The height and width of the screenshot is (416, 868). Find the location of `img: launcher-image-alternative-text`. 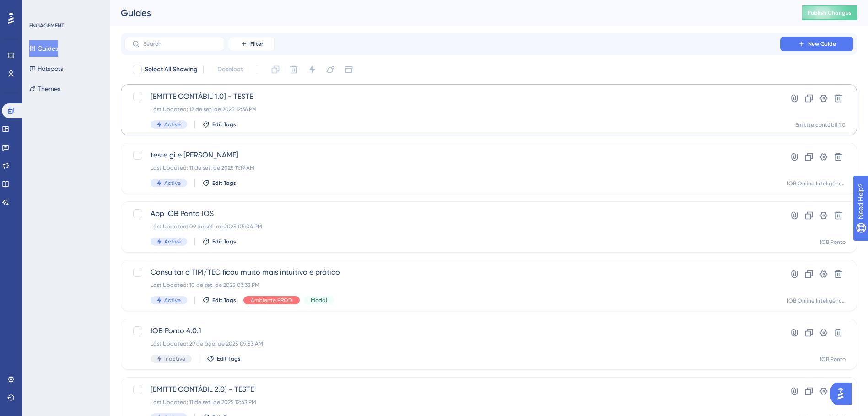

img: launcher-image-alternative-text is located at coordinates (11, 13).